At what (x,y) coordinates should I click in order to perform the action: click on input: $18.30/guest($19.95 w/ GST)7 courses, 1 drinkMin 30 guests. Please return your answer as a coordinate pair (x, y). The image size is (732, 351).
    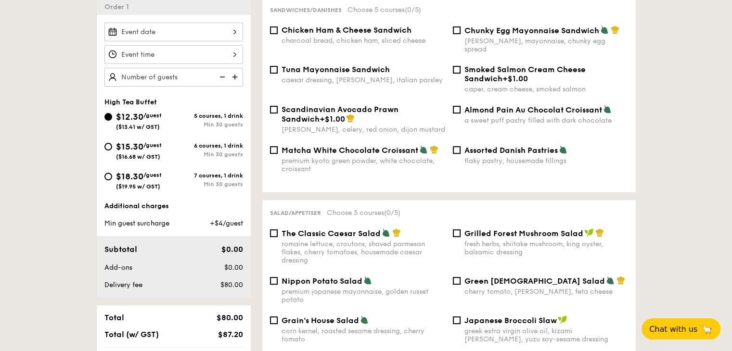
    Looking at the image, I should click on (108, 177).